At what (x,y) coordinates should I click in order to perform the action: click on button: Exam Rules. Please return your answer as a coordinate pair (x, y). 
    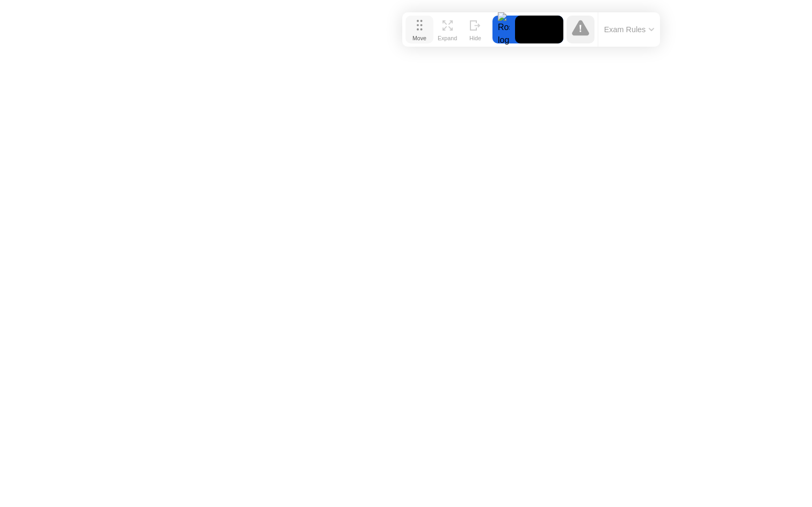
    Looking at the image, I should click on (630, 29).